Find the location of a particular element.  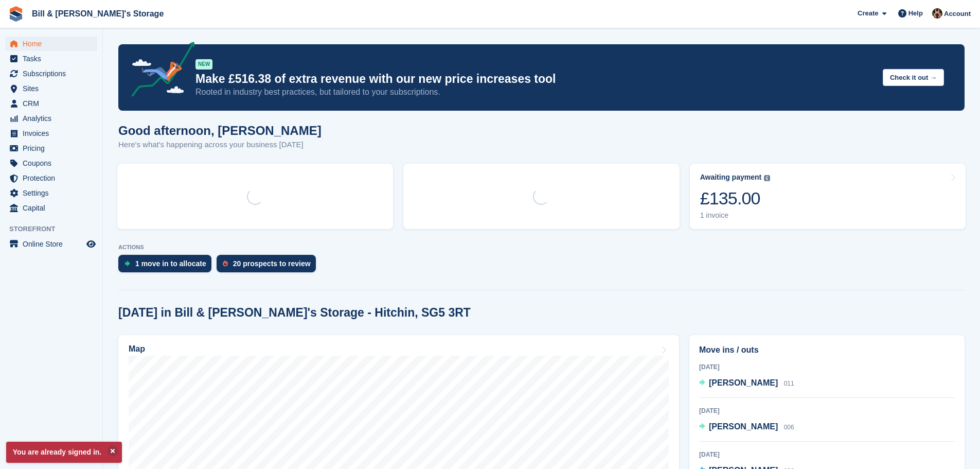

p: ACTIONS is located at coordinates (542, 247).